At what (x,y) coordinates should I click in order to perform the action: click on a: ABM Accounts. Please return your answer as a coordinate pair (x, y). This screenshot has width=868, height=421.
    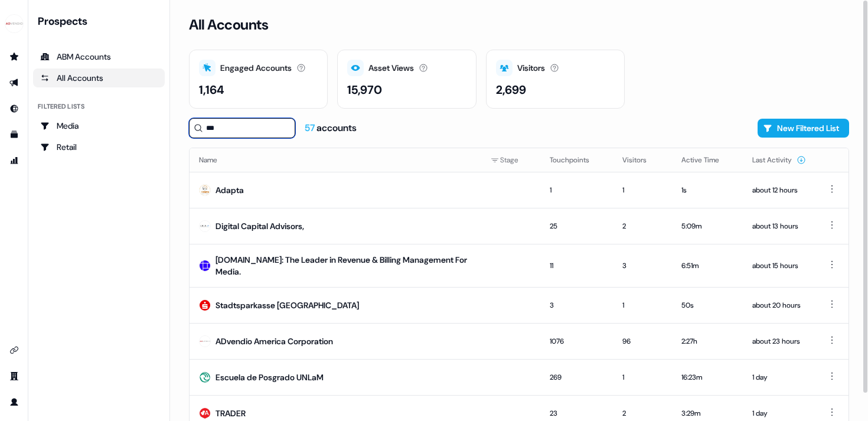
    Looking at the image, I should click on (99, 57).